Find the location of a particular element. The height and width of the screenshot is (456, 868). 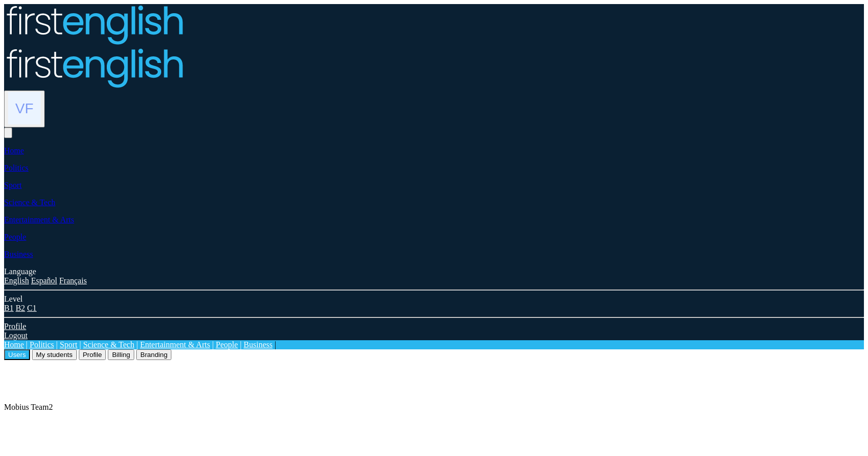

p: Mobius Team2 is located at coordinates (434, 408).